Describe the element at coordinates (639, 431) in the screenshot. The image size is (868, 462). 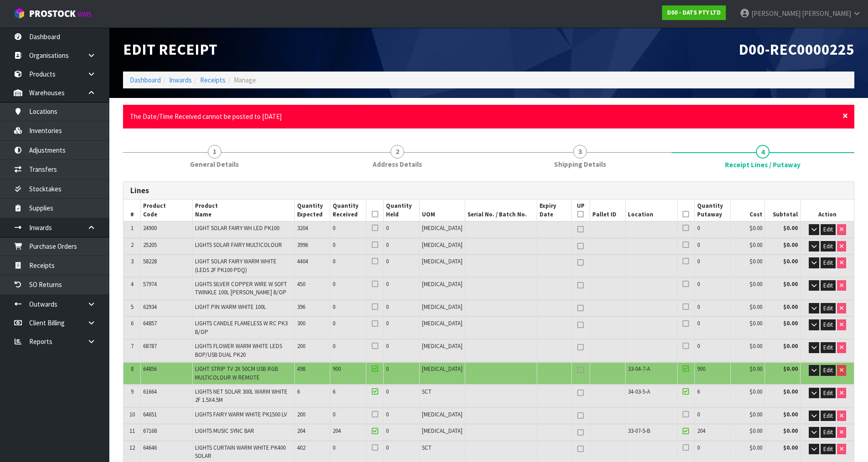
I see `span: 33-07-5-B` at that location.